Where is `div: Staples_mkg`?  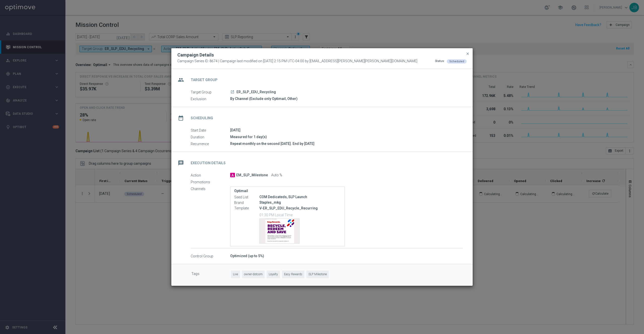
div: Staples_mkg is located at coordinates (300, 203).